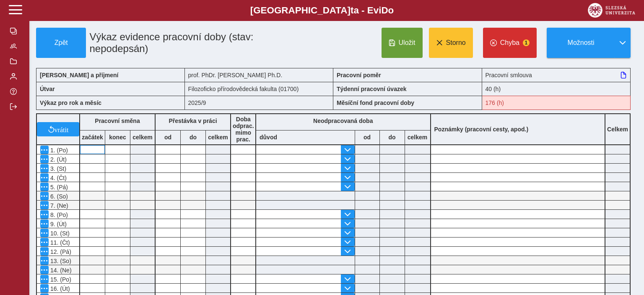 The image size is (644, 295). Describe the element at coordinates (481, 129) in the screenshot. I see `b: Poznámky (pracovní cesty, apod.)` at that location.